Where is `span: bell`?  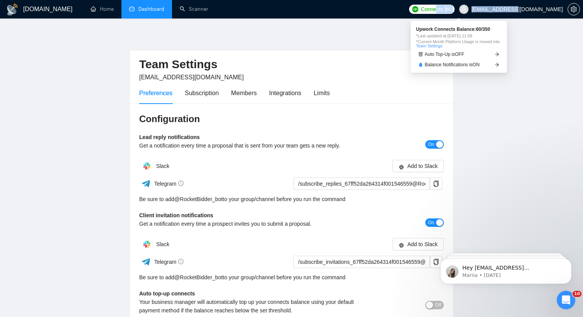
span: bell is located at coordinates (420, 65).